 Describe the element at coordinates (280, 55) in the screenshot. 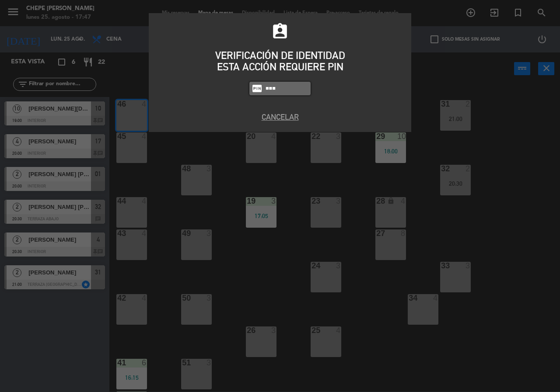

I see `div: VERIFICACIÓN DE IDENTIDAD` at that location.